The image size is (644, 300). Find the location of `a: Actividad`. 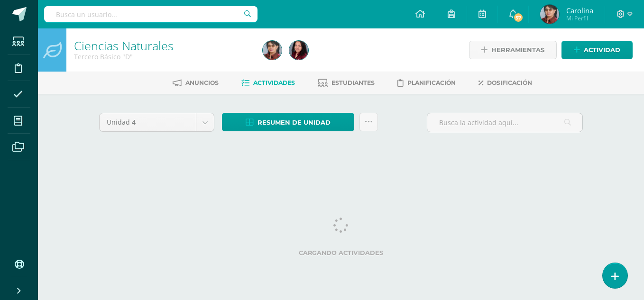

a: Actividad is located at coordinates (597, 50).